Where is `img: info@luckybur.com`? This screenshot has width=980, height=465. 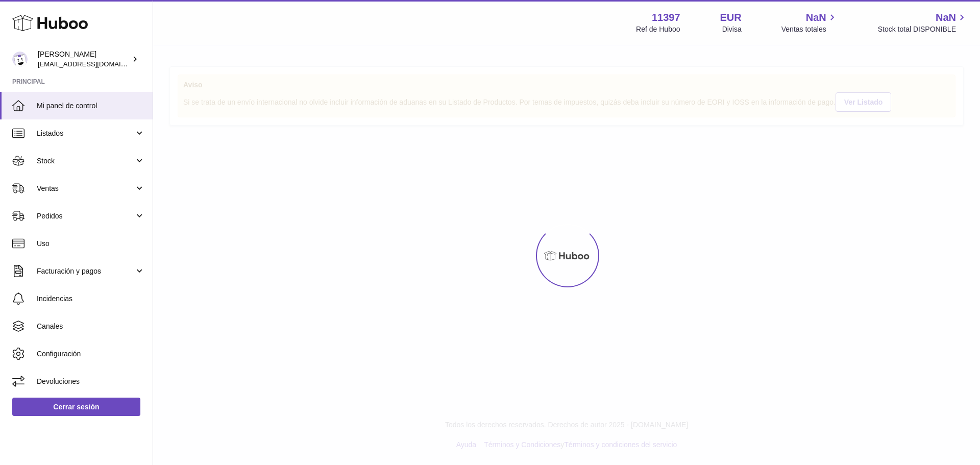
img: info@luckybur.com is located at coordinates (20, 59).